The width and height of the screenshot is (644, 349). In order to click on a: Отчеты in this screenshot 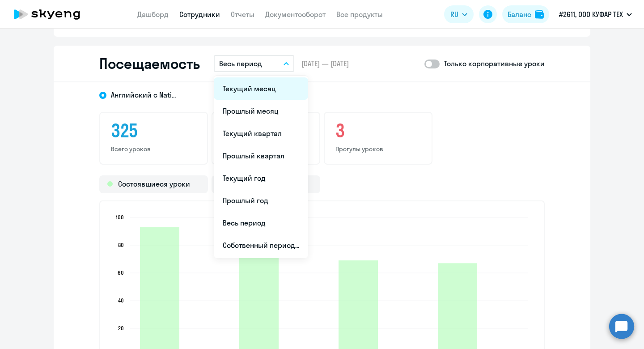, I will do `click(242, 14)`.